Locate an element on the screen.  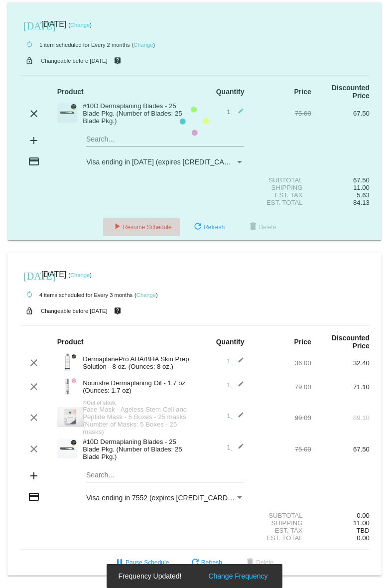
button: Pause Schedule is located at coordinates (141, 562).